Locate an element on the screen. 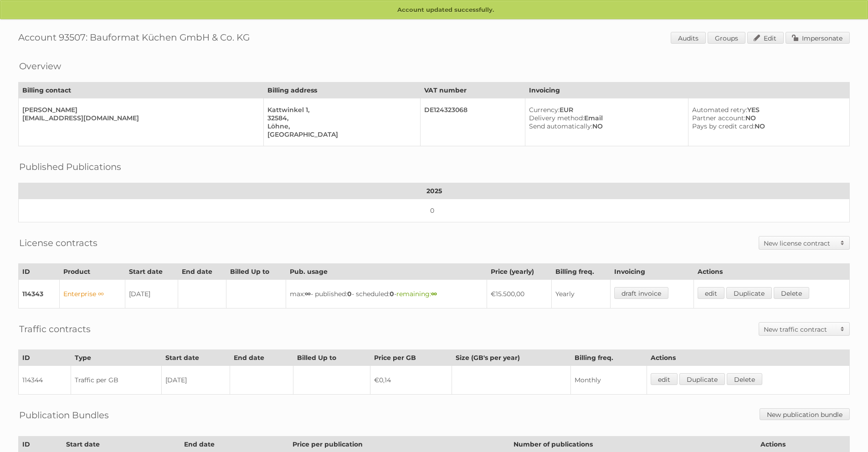  td: €15.500,00 is located at coordinates (519, 294).